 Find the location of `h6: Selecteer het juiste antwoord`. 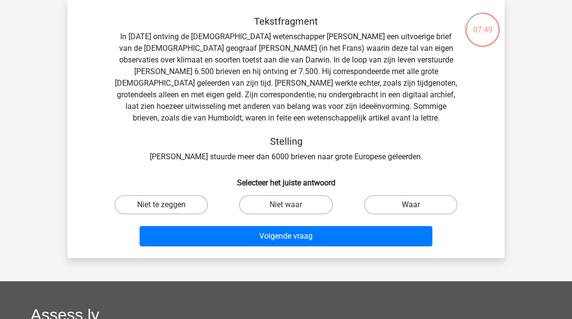

h6: Selecteer het juiste antwoord is located at coordinates (286, 179).